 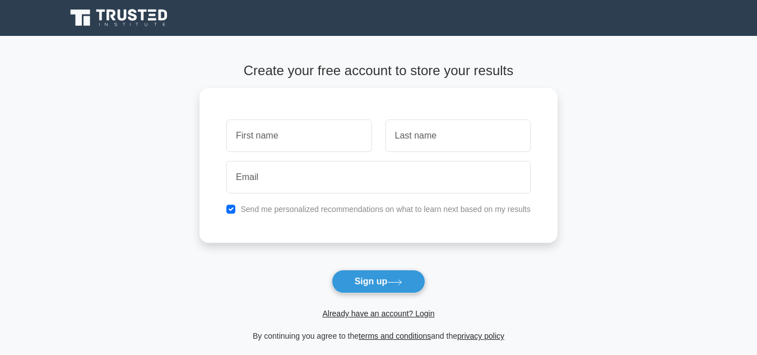 What do you see at coordinates (458, 136) in the screenshot?
I see `input: Last name` at bounding box center [458, 136].